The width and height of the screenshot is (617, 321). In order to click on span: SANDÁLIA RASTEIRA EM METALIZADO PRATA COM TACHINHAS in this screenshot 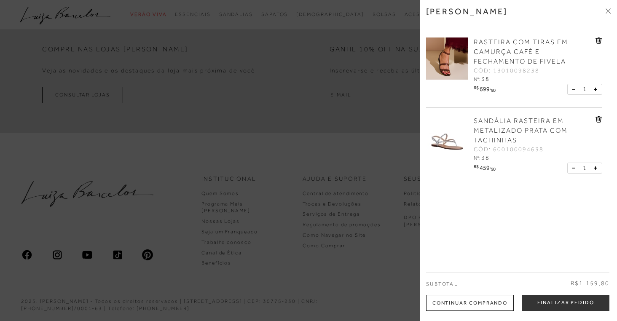, I will do `click(520, 131)`.